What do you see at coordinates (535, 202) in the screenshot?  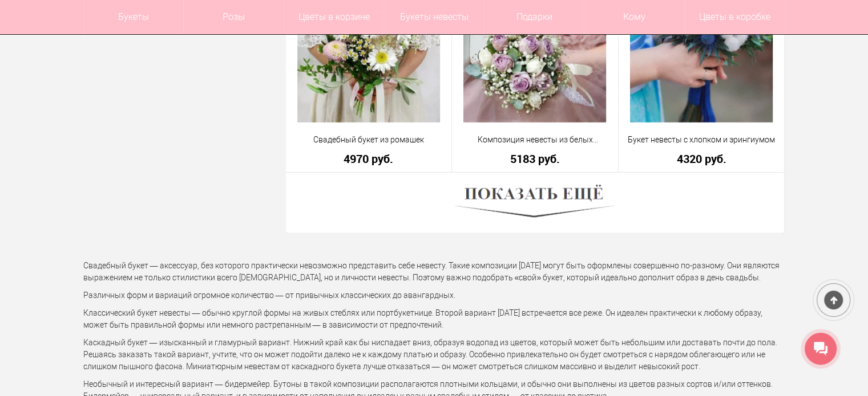 I see `img: Показать ещё` at bounding box center [535, 202].